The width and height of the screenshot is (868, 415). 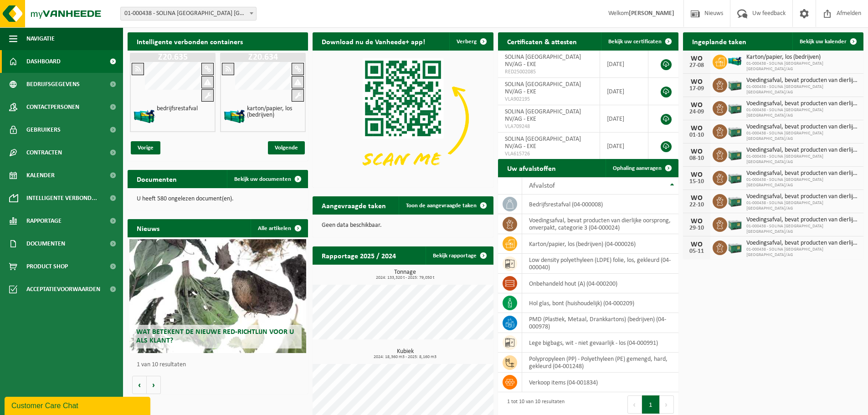 What do you see at coordinates (466, 41) in the screenshot?
I see `span: Verberg` at bounding box center [466, 41].